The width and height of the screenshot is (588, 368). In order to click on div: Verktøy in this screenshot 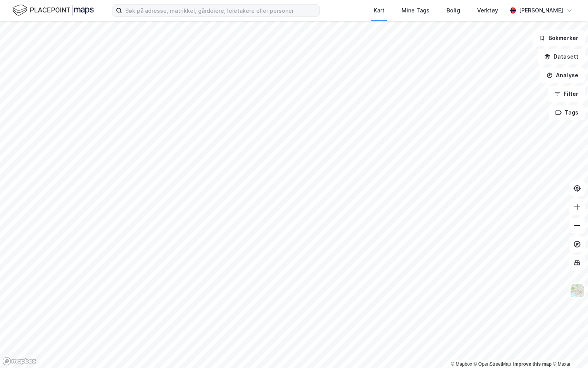, I will do `click(488, 10)`.